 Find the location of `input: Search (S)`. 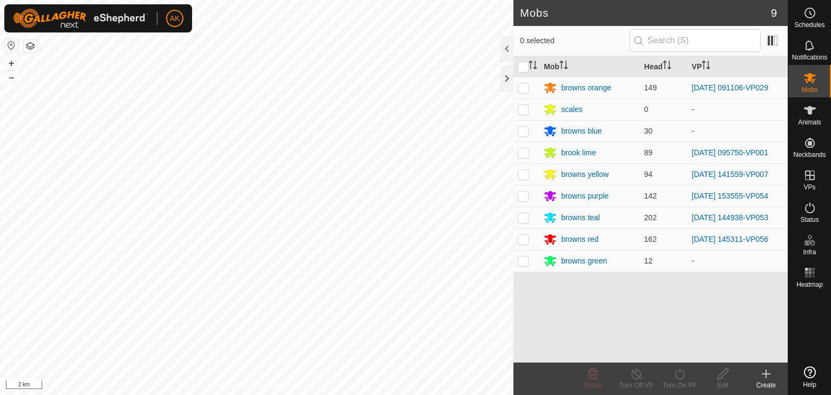

input: Search (S) is located at coordinates (695, 41).